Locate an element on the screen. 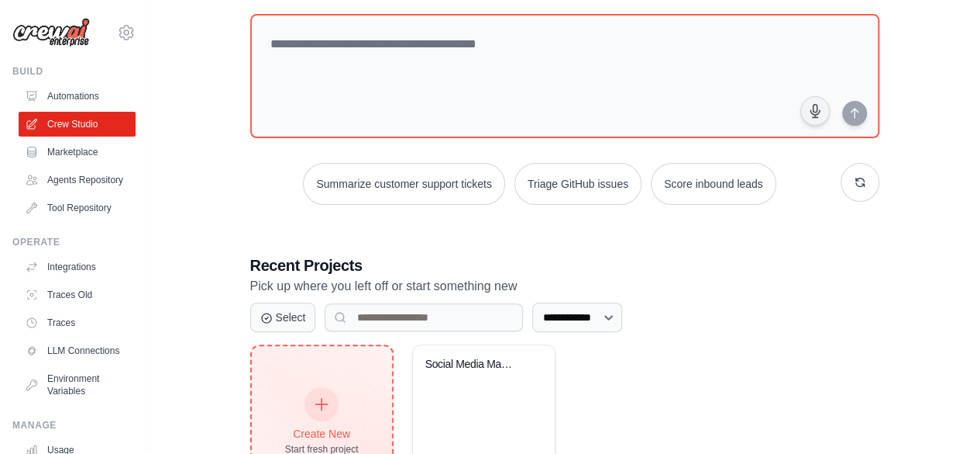 This screenshot has height=454, width=980. a: Traces Old is located at coordinates (77, 295).